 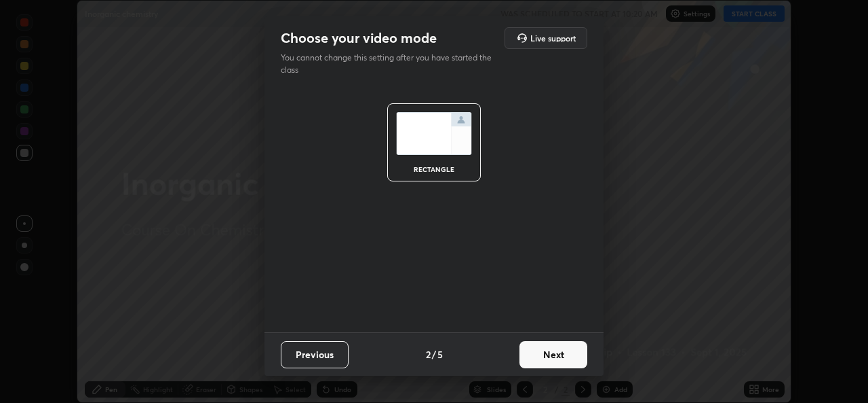 What do you see at coordinates (315, 355) in the screenshot?
I see `button: Previous` at bounding box center [315, 355].